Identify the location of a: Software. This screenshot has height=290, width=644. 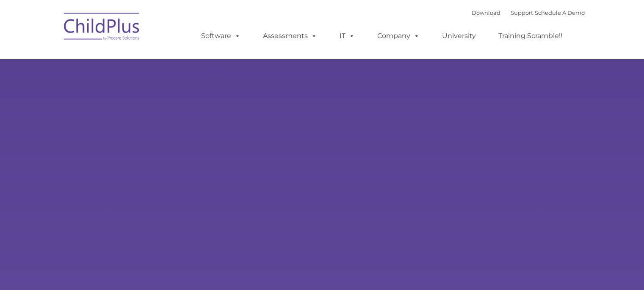
(220, 36).